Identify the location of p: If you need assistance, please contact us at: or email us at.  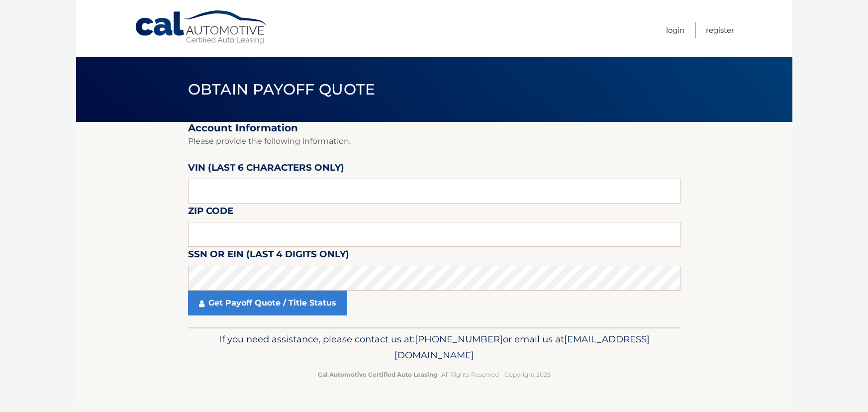
(435, 347).